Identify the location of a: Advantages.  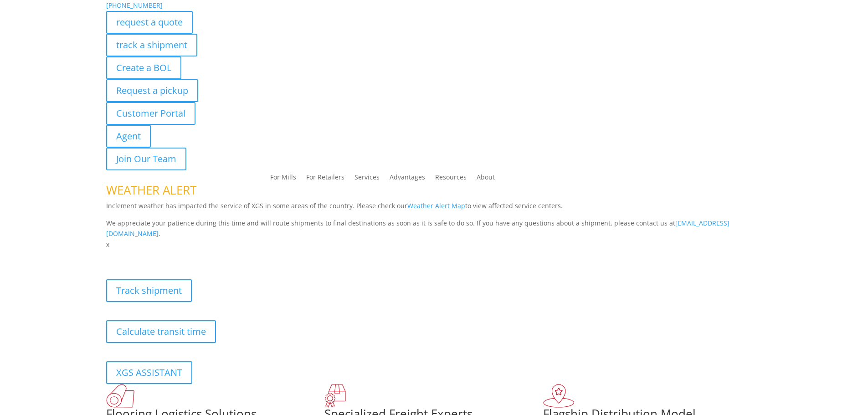
(407, 179).